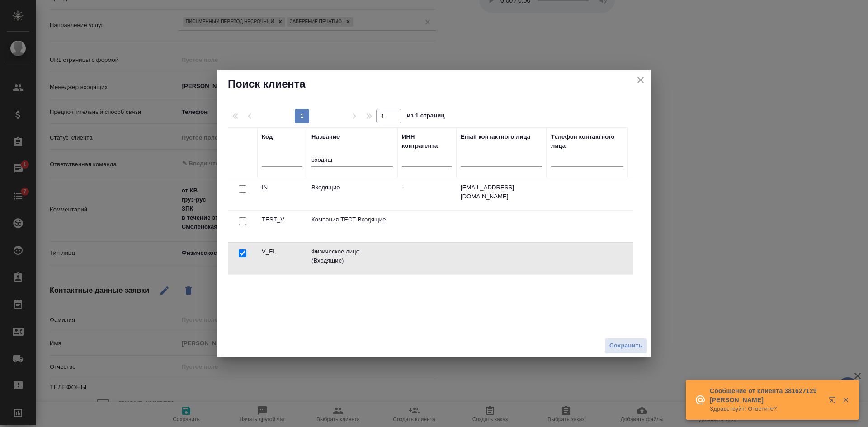 The height and width of the screenshot is (427, 868). Describe the element at coordinates (834, 401) in the screenshot. I see `button: Открыть в новой вкладке` at that location.